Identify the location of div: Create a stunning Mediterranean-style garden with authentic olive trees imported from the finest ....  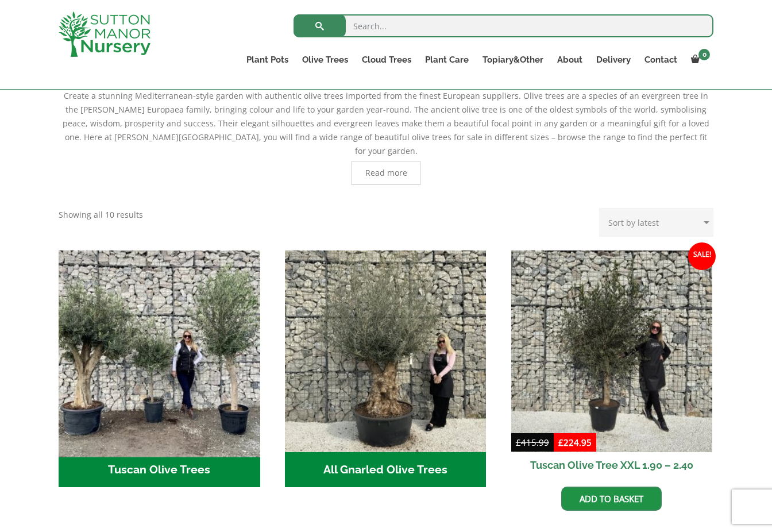
(386, 130).